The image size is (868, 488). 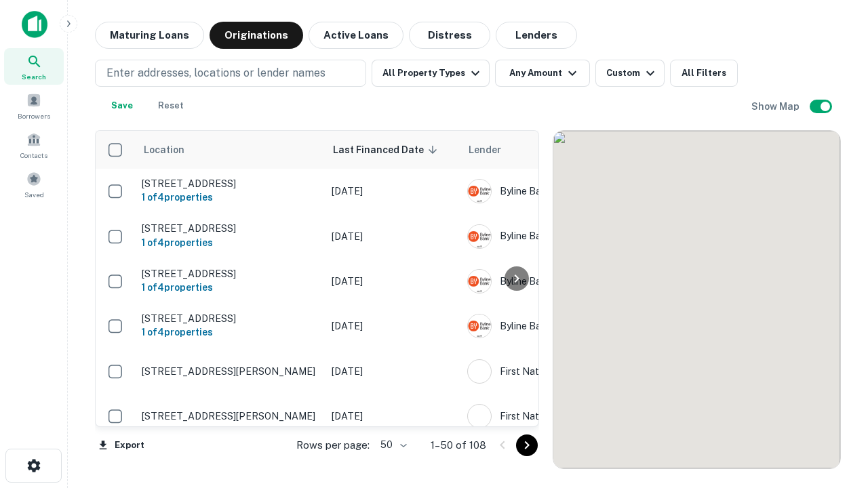 I want to click on p: Rows per page:, so click(x=333, y=445).